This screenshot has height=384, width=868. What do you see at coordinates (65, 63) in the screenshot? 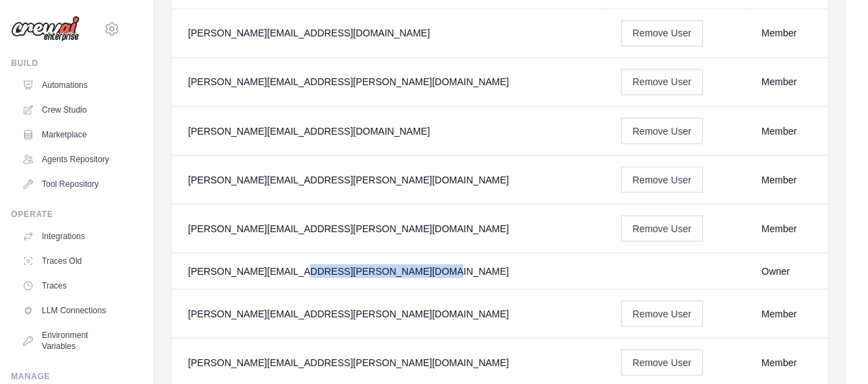
I see `div: Build` at bounding box center [65, 63].